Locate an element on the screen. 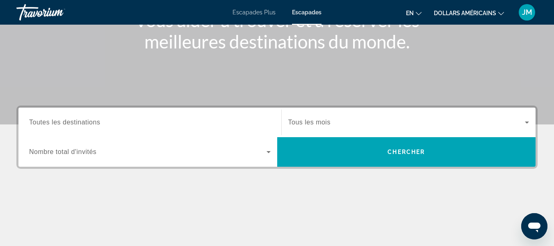 The width and height of the screenshot is (554, 246). h1: Vous aider à trouver et à réserver les meilleures destinations du monde. is located at coordinates (277, 31).